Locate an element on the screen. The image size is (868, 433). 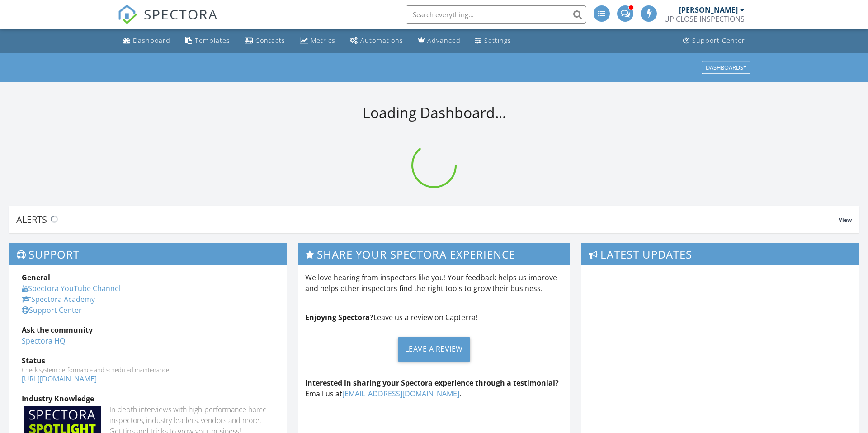
div: Support Center is located at coordinates (718, 40).